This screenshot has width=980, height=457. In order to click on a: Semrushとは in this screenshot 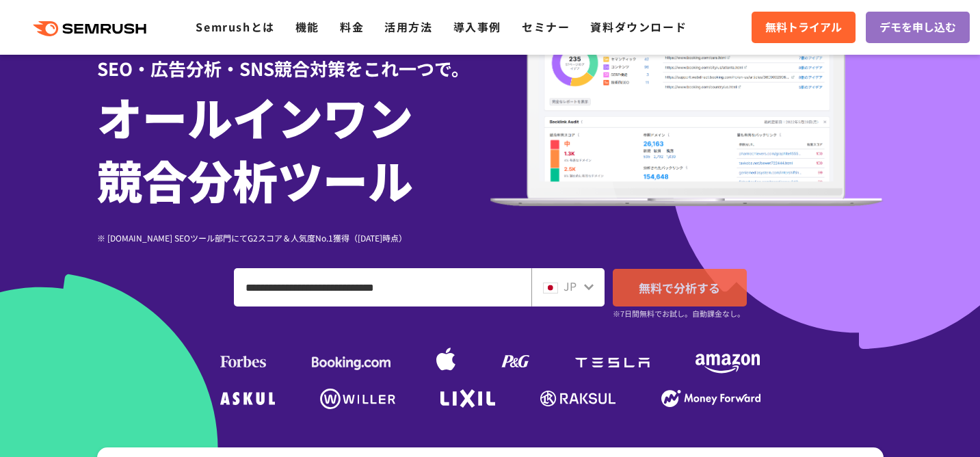, I will do `click(235, 27)`.